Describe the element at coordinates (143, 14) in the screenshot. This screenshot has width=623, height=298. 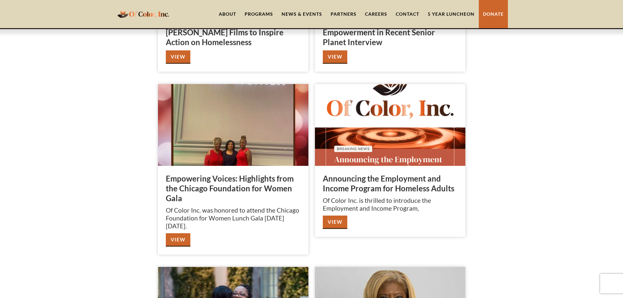
I see `a: home` at that location.